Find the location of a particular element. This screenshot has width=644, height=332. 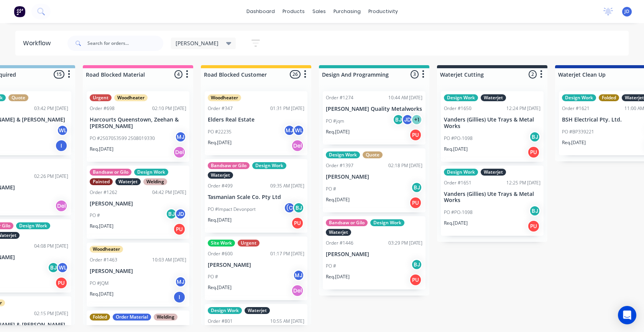

div: Order #1636 is located at coordinates (103, 328).